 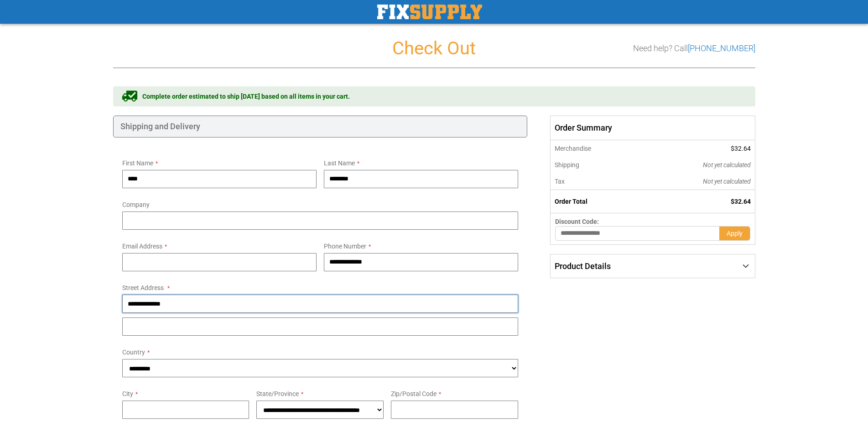 I want to click on span: Email Address, so click(x=142, y=246).